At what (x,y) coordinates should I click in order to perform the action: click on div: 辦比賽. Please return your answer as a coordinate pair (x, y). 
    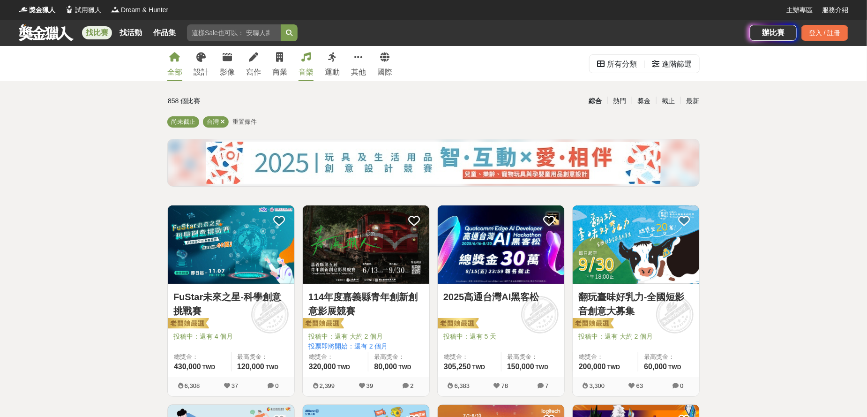
    Looking at the image, I should click on (773, 33).